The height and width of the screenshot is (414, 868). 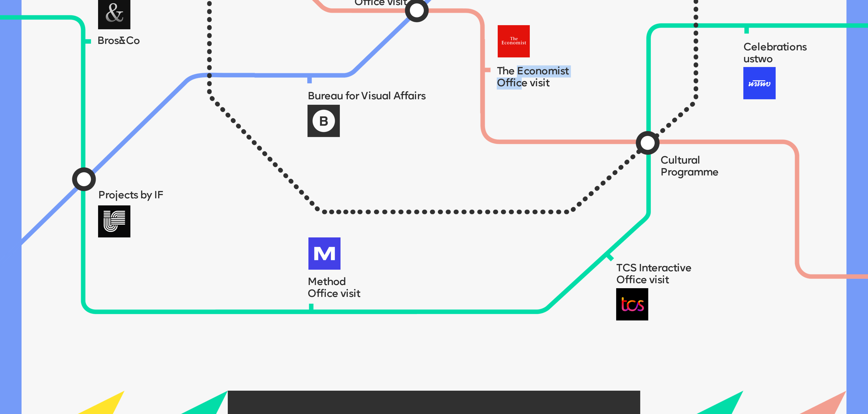 What do you see at coordinates (654, 269) in the screenshot?
I see `span: TCS Interactive` at bounding box center [654, 269].